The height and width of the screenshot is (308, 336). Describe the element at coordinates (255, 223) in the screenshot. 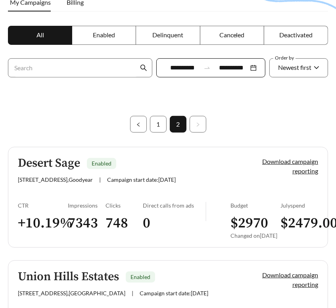

I see `h3: $ 2970` at that location.